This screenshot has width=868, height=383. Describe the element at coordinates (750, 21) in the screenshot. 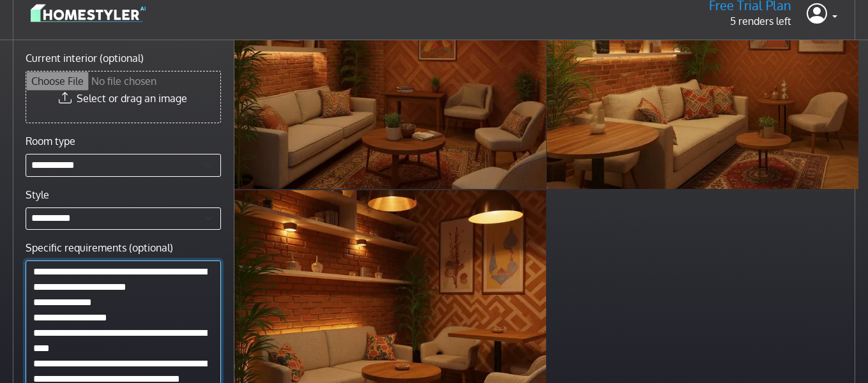

I see `p: 5 renders left` at that location.